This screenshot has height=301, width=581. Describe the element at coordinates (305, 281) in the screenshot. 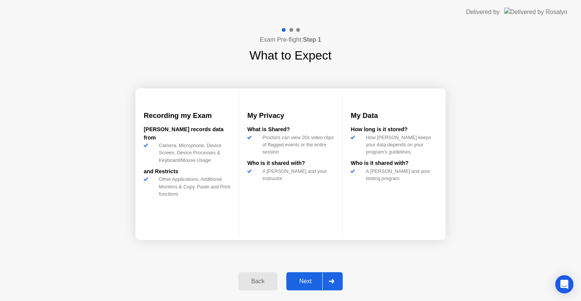

I see `div: Next` at that location.